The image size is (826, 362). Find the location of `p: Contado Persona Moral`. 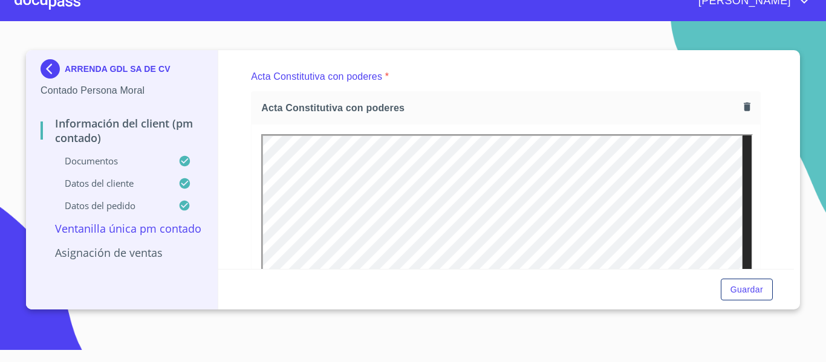

p: Contado Persona Moral is located at coordinates (122, 91).